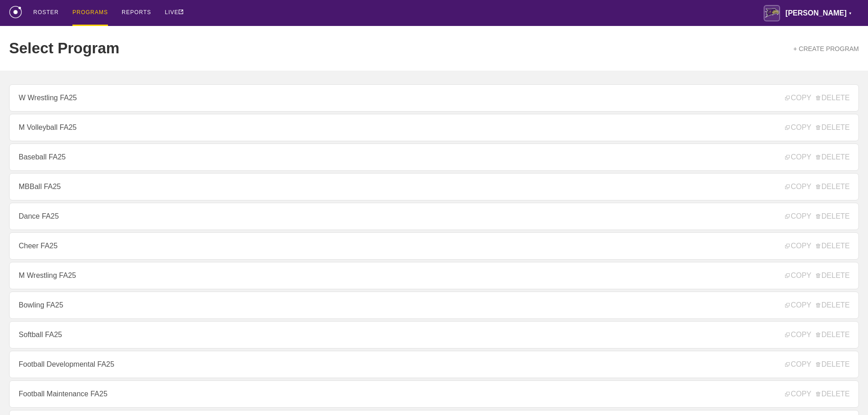  Describe the element at coordinates (826, 49) in the screenshot. I see `a: + CREATE PROGRAM` at that location.